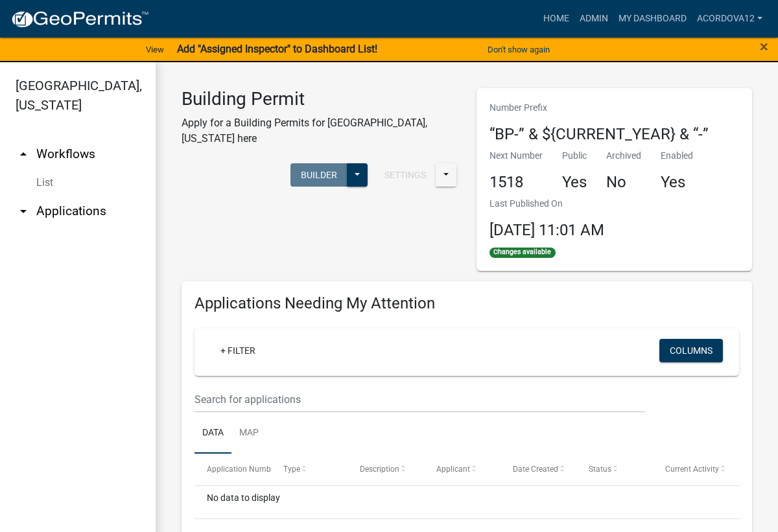 Image resolution: width=778 pixels, height=532 pixels. What do you see at coordinates (386, 469) in the screenshot?
I see `datatable-header-cell: Description` at bounding box center [386, 469].